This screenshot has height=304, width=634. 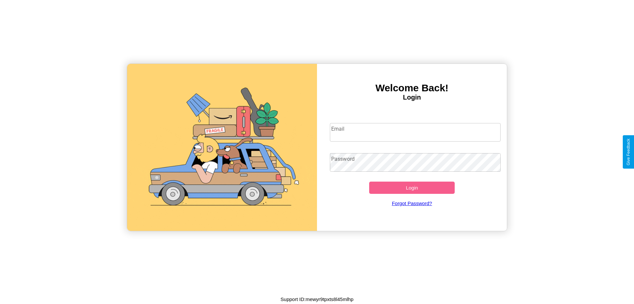 I want to click on h3: Welcome Back!, so click(x=412, y=88).